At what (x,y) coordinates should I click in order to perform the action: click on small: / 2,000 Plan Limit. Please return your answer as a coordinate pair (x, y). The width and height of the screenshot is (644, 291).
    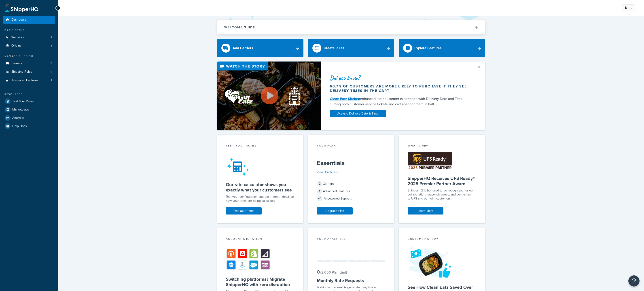
    Looking at the image, I should click on (334, 272).